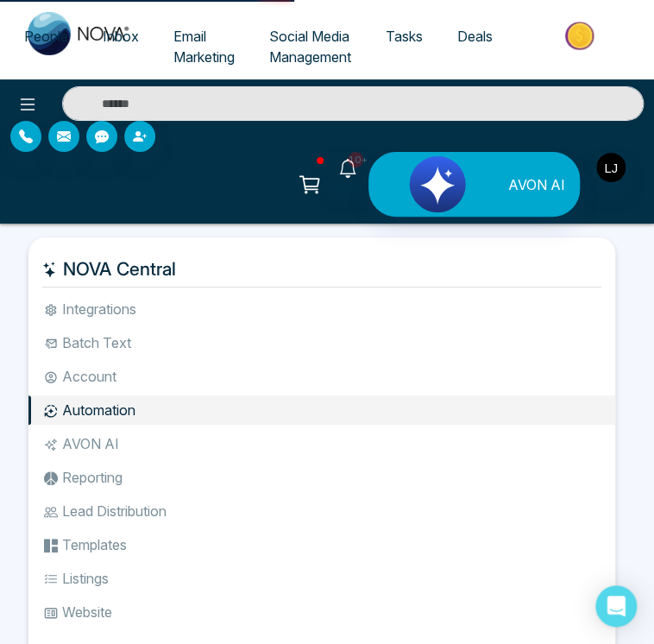 The width and height of the screenshot is (654, 644). Describe the element at coordinates (321, 270) in the screenshot. I see `h5: NOVA Central` at that location.